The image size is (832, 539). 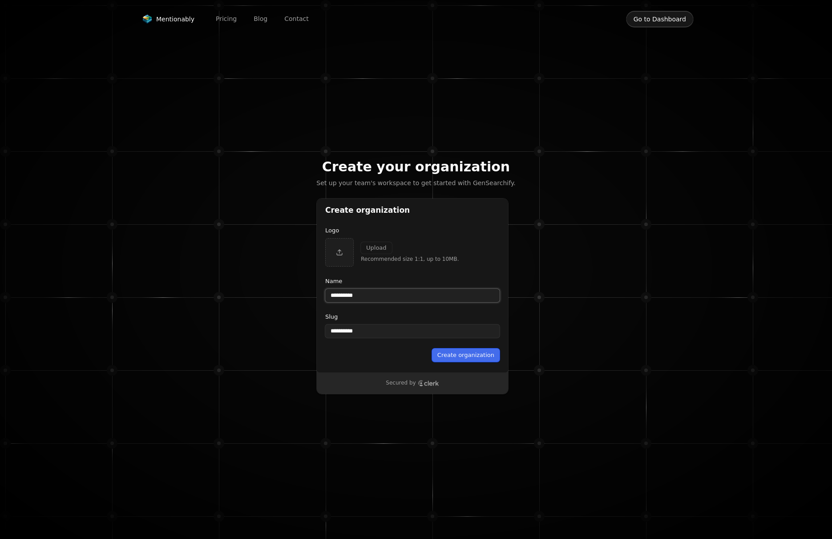 I want to click on label: Slug, so click(x=332, y=317).